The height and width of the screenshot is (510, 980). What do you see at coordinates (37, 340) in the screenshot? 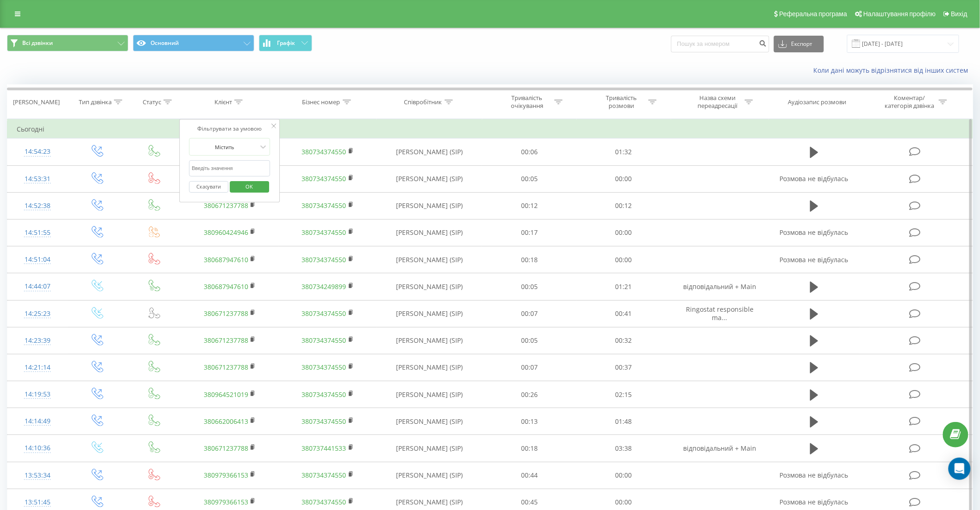
I see `div: 14:23:39` at bounding box center [37, 340].